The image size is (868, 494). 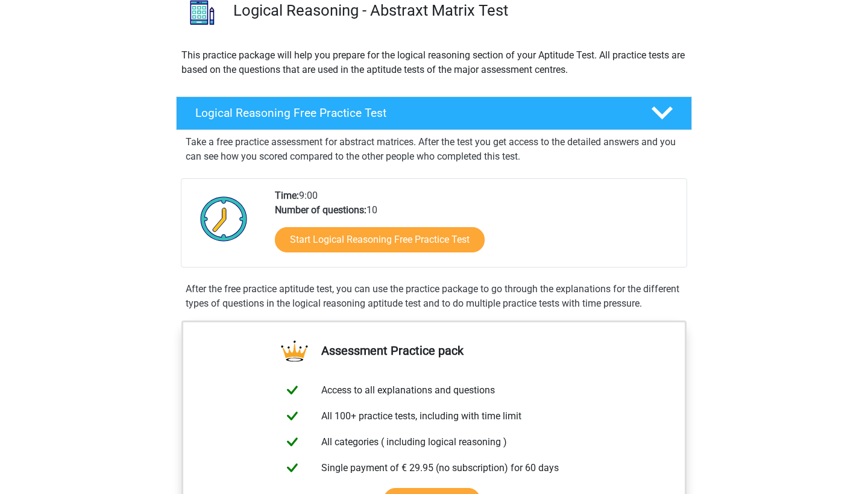 What do you see at coordinates (379, 240) in the screenshot?
I see `a: Start Logical Reasoning Free Practice Test` at bounding box center [379, 240].